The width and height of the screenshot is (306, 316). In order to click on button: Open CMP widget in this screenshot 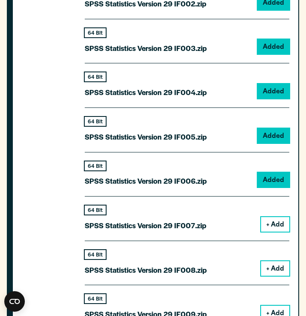, I will do `click(15, 301)`.